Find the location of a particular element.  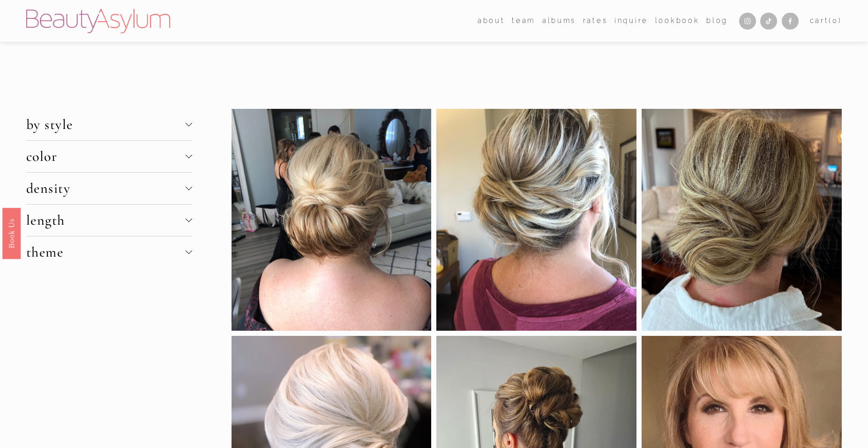

a: Facebook is located at coordinates (790, 21).